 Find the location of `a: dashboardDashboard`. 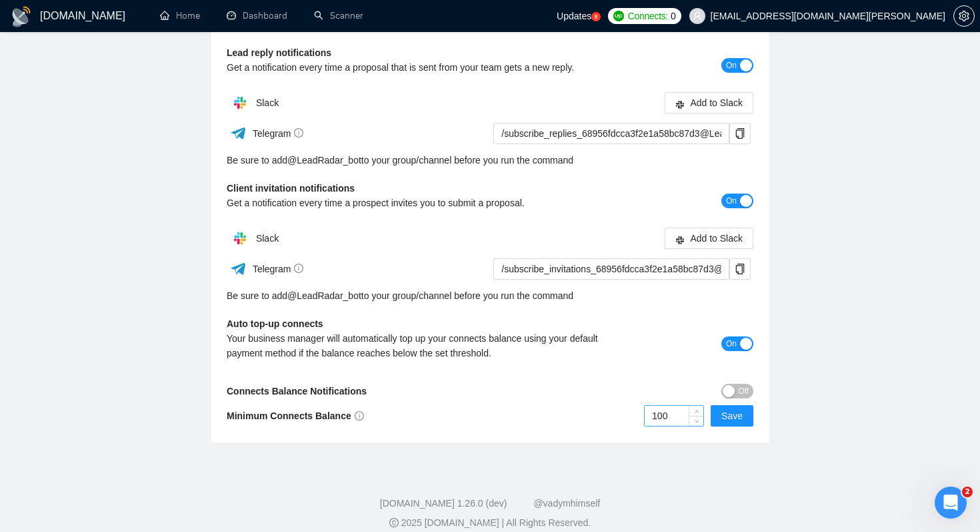

a: dashboardDashboard is located at coordinates (257, 15).